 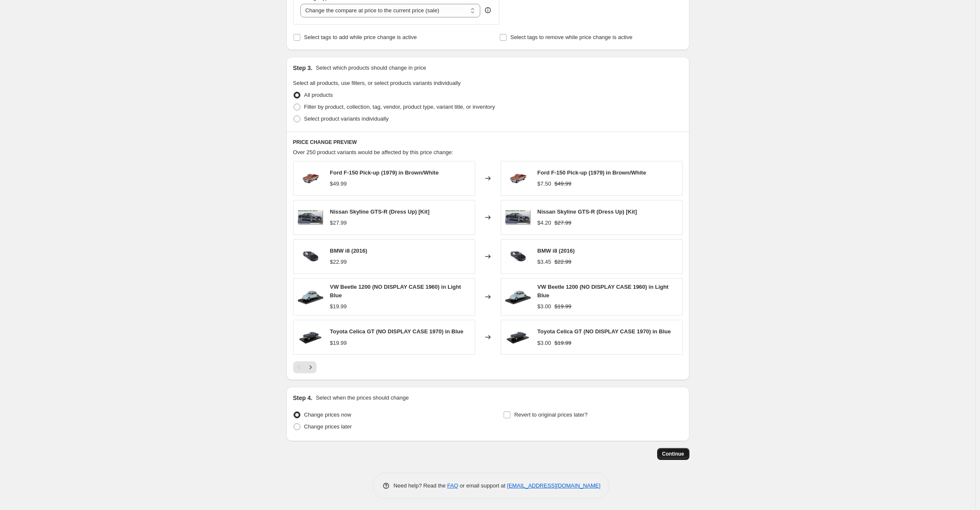 I want to click on span: Over 250 product variants would be affected by this price change:, so click(x=373, y=152).